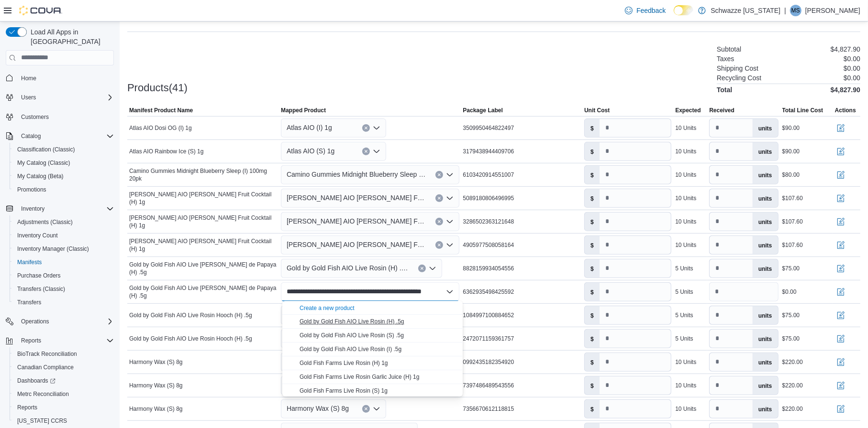 Image resolution: width=868 pixels, height=428 pixels. I want to click on p: $0.00, so click(852, 68).